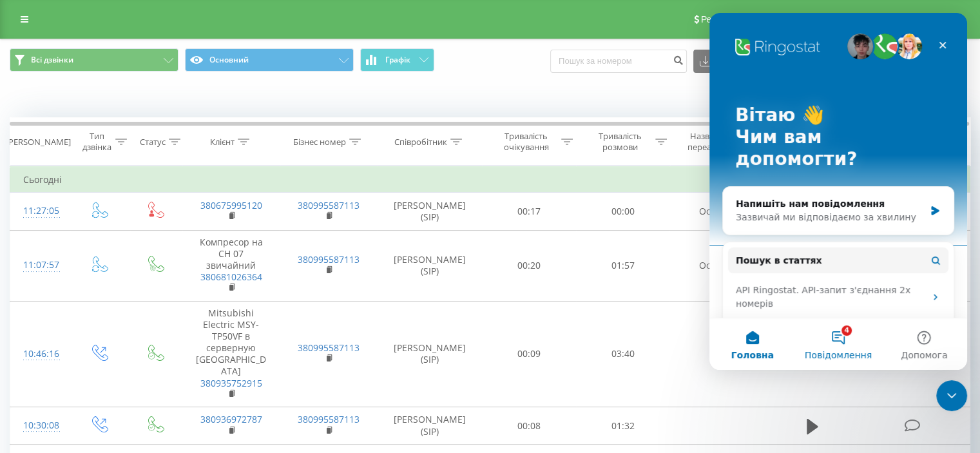  What do you see at coordinates (40, 354) in the screenshot?
I see `div: 10:46:16` at bounding box center [40, 354].